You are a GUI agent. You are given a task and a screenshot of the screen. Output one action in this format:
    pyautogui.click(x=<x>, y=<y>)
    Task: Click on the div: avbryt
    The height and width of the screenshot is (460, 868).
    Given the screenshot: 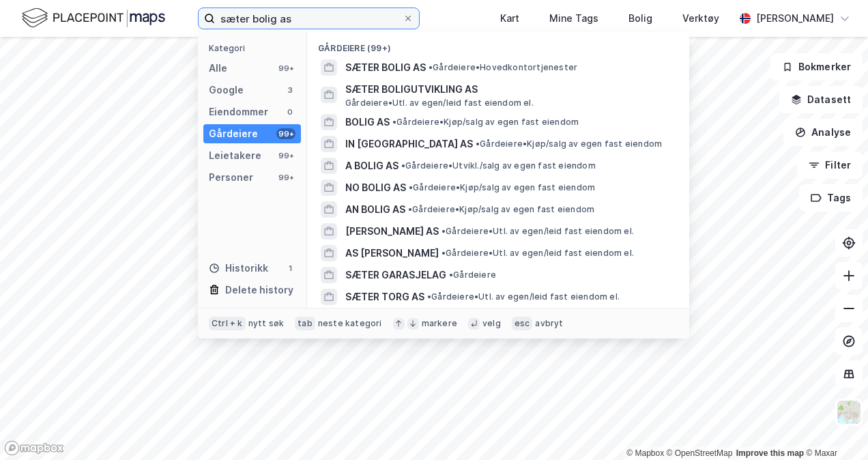 What is the action you would take?
    pyautogui.click(x=549, y=323)
    